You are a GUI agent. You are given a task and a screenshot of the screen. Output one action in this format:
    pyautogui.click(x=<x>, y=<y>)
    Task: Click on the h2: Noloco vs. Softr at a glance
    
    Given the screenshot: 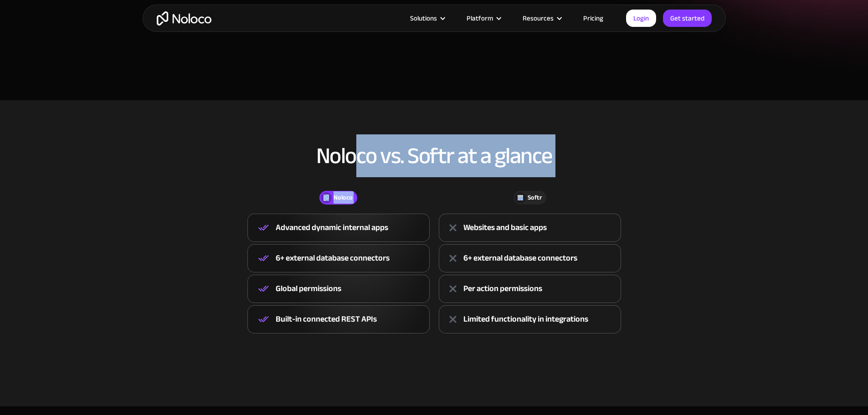 What is the action you would take?
    pyautogui.click(x=434, y=156)
    